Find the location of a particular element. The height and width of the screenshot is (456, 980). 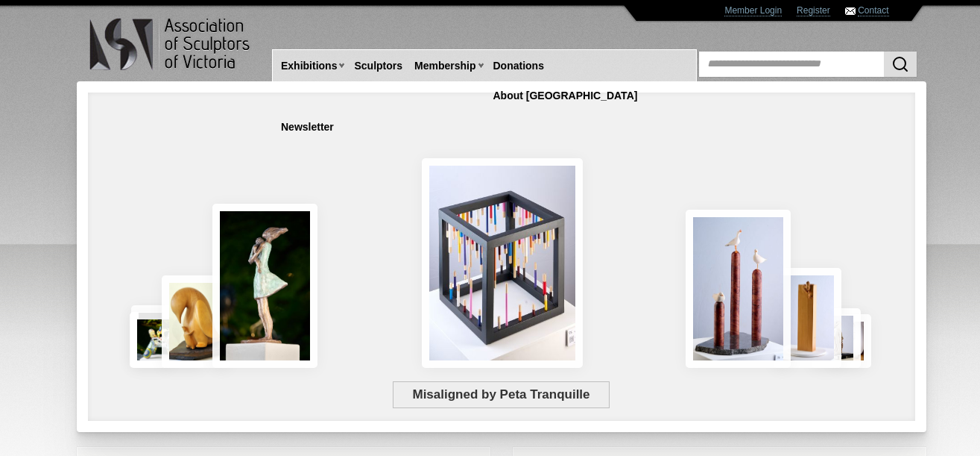

img: Connection is located at coordinates (265, 285).